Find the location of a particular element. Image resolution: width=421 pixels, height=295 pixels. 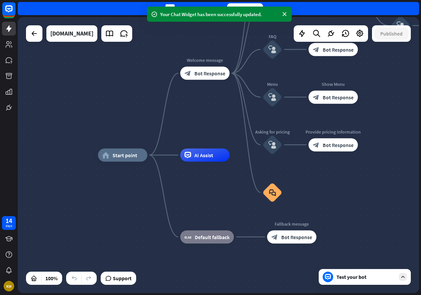

div: FAQ is located at coordinates (273, 36).